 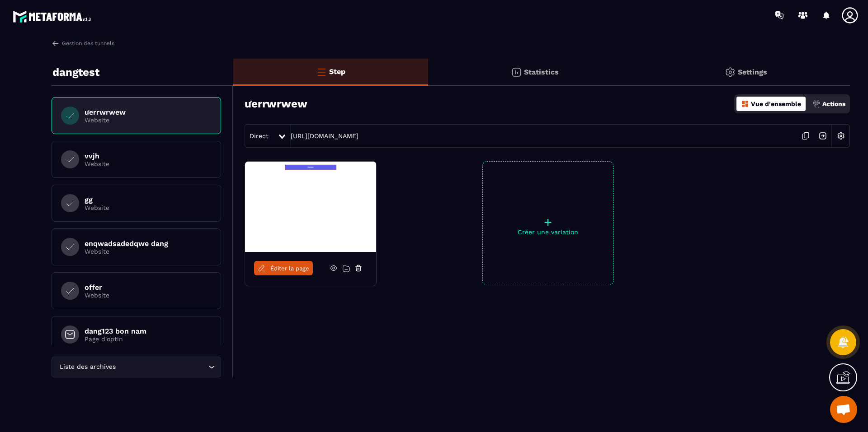 I want to click on span: Éditer la page, so click(x=289, y=268).